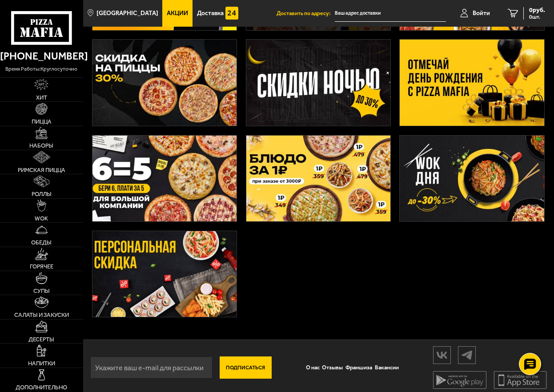 Image resolution: width=554 pixels, height=392 pixels. I want to click on span: Акции, so click(177, 14).